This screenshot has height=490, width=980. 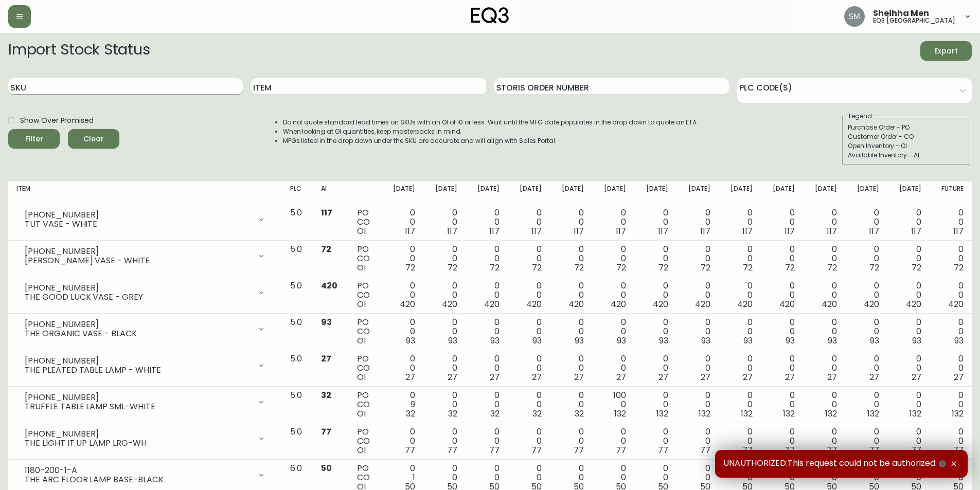 I want to click on th: Future, so click(x=951, y=193).